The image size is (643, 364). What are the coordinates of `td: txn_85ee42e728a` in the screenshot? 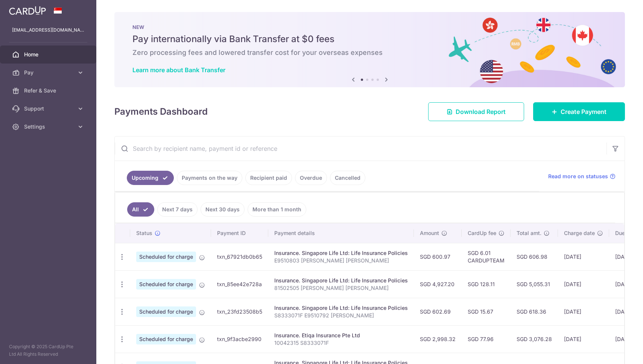 It's located at (240, 284).